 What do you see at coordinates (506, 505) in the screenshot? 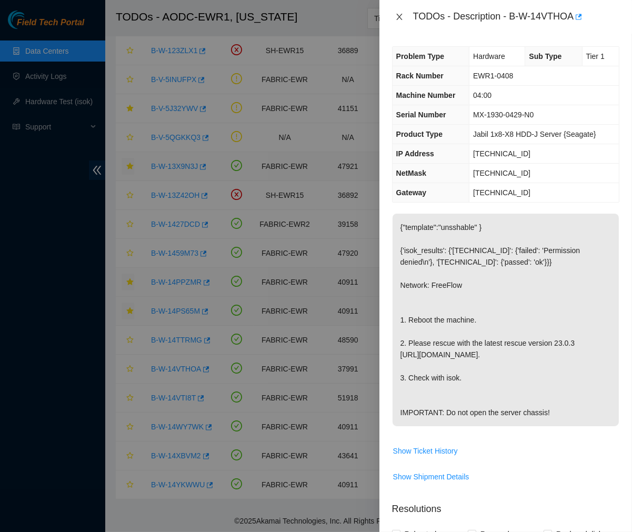
I see `p: Resolutions` at bounding box center [506, 505].